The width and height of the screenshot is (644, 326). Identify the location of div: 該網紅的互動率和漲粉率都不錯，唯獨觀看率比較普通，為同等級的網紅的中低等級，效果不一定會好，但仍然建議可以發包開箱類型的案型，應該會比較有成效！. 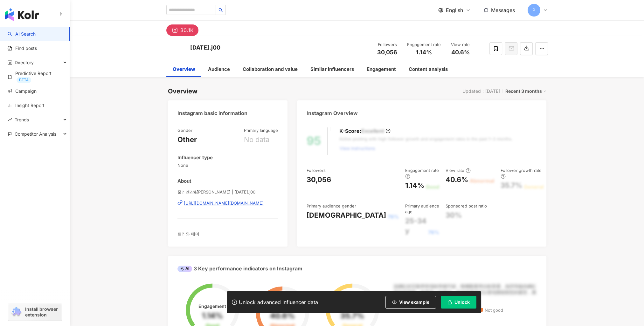
(465, 292).